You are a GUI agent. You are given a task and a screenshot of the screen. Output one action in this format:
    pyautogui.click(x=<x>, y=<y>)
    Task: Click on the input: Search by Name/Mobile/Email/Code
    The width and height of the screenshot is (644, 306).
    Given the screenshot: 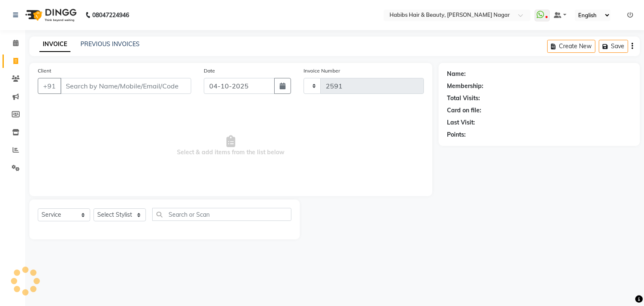 What is the action you would take?
    pyautogui.click(x=126, y=86)
    